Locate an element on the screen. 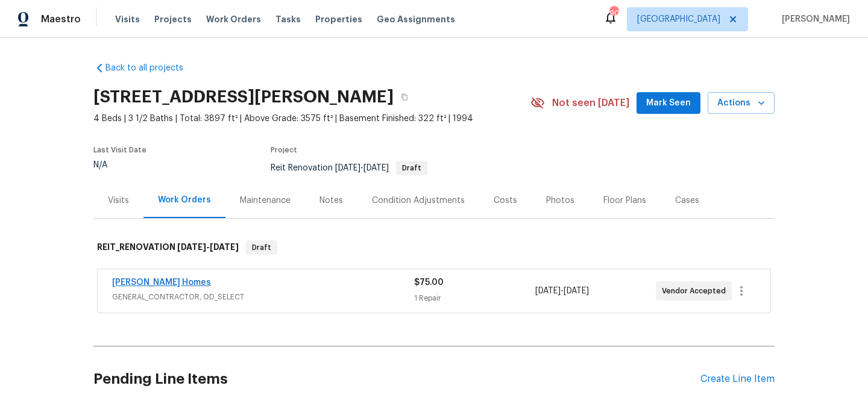 The height and width of the screenshot is (403, 868). div: Work Orders is located at coordinates (184, 200).